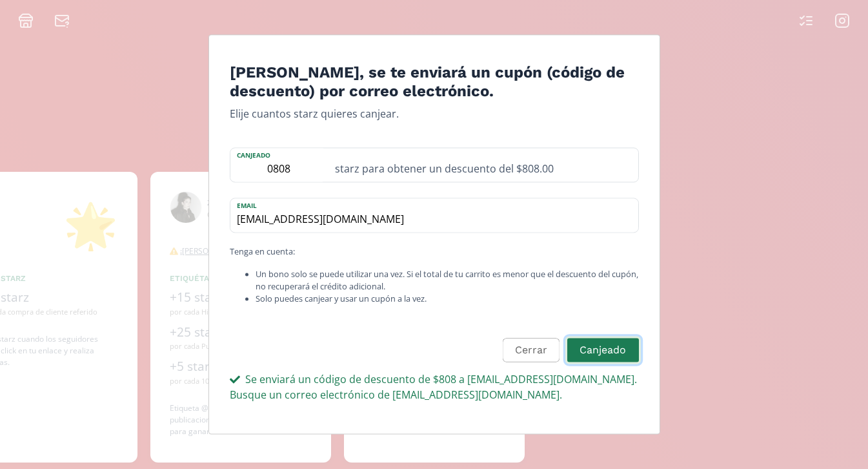 This screenshot has width=868, height=469. What do you see at coordinates (279, 154) in the screenshot?
I see `label: Canjeado` at bounding box center [279, 154].